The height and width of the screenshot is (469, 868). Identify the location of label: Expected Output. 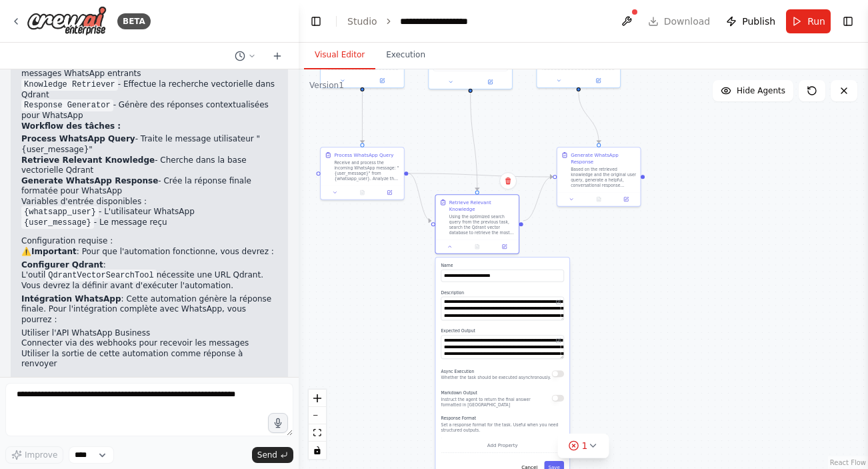
(503, 331).